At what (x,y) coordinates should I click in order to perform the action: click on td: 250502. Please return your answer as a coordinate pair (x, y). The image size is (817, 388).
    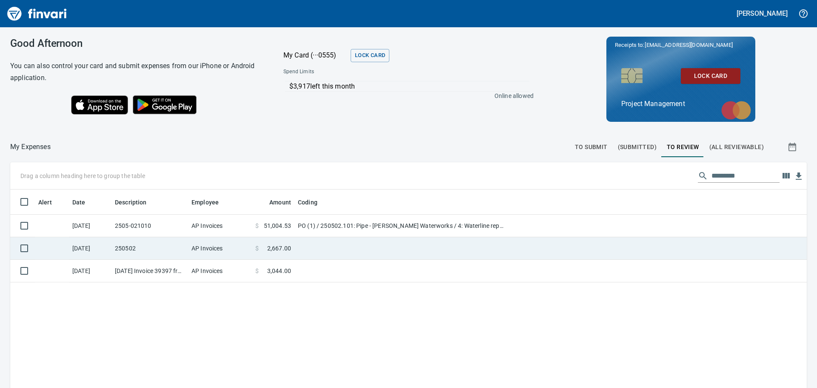
    Looking at the image, I should click on (150, 248).